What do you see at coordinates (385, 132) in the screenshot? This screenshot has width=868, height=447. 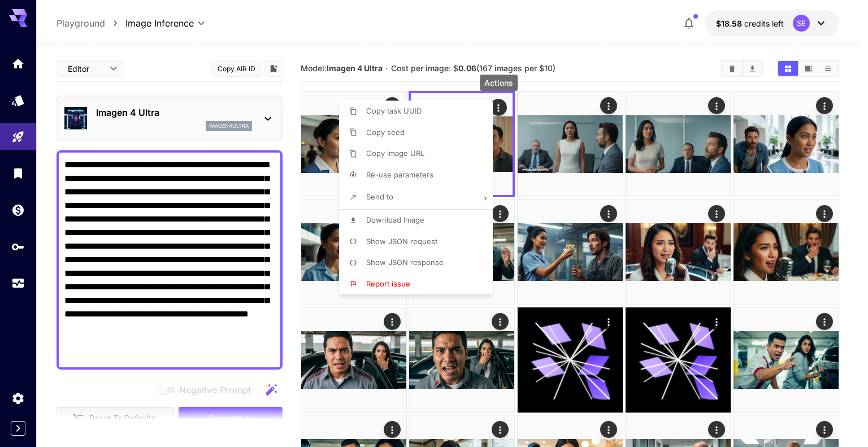 I see `span: Copy seed` at bounding box center [385, 132].